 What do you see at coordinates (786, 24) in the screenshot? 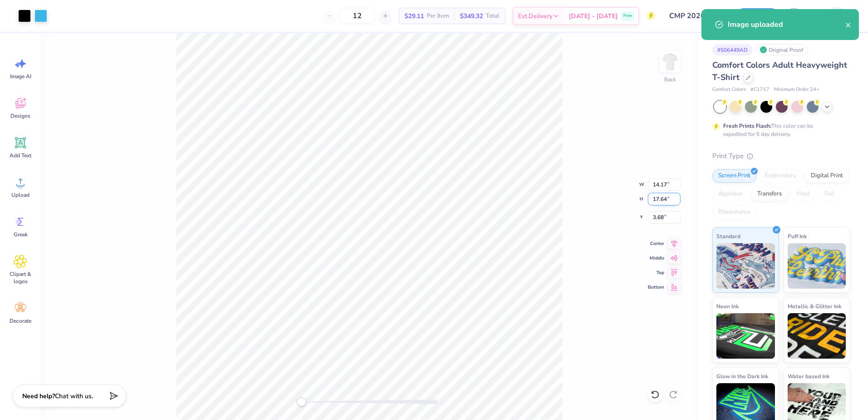
I see `div: Image uploaded` at bounding box center [786, 24].